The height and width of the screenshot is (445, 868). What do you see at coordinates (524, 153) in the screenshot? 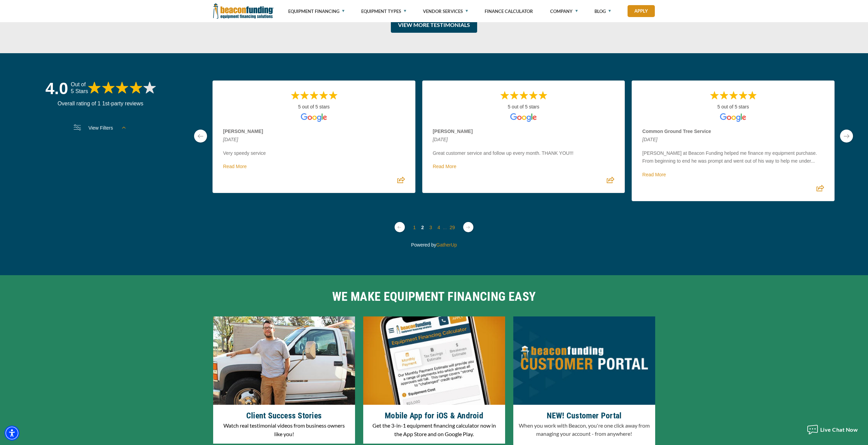
I see `p: Great customer service and follow up every month. THANK YOU!!!` at bounding box center [524, 153].